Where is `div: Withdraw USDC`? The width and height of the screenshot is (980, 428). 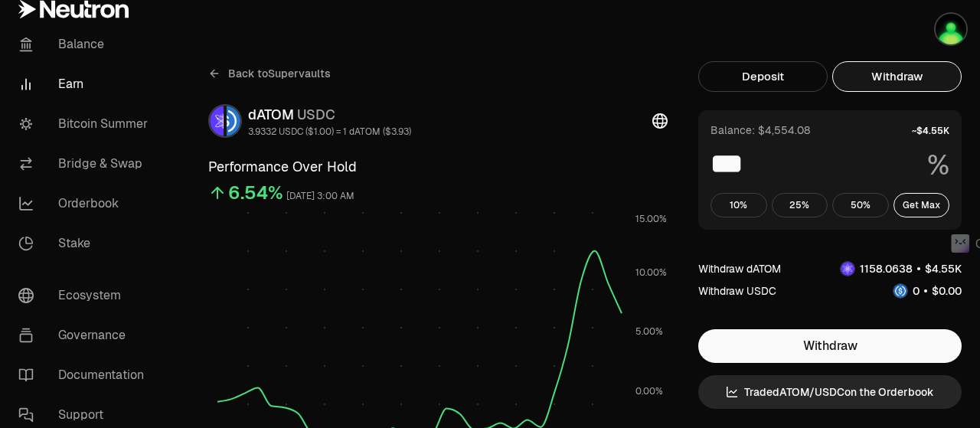
div: Withdraw USDC is located at coordinates (737, 291).